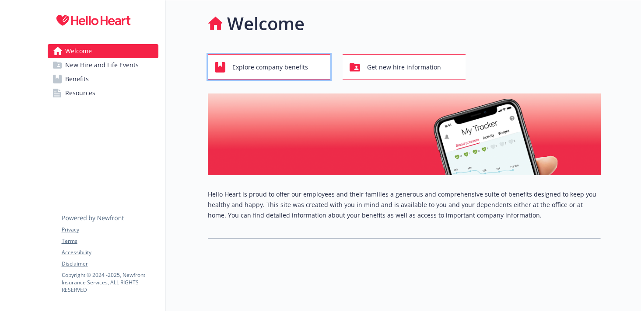 This screenshot has width=641, height=311. What do you see at coordinates (110, 253) in the screenshot?
I see `a: Accessibility` at bounding box center [110, 253].